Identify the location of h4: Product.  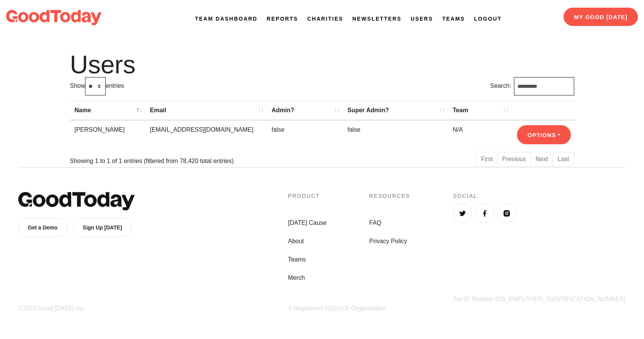
(307, 196).